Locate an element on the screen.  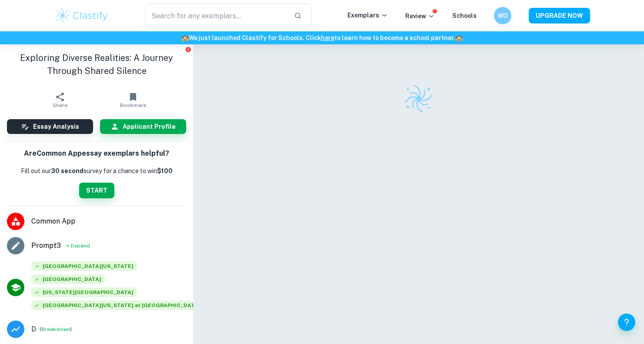
a: here is located at coordinates (327, 38).